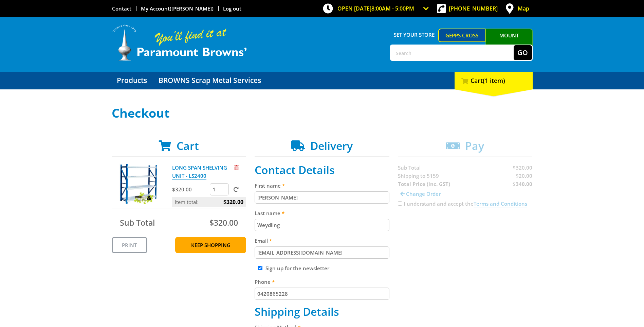 This screenshot has width=644, height=327. What do you see at coordinates (177, 8) in the screenshot?
I see `a: Go to the My Account page` at bounding box center [177, 8].